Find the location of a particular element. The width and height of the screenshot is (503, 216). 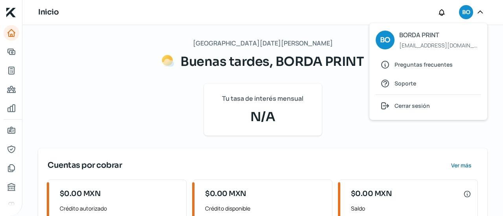

a: Información general is located at coordinates (11, 131).